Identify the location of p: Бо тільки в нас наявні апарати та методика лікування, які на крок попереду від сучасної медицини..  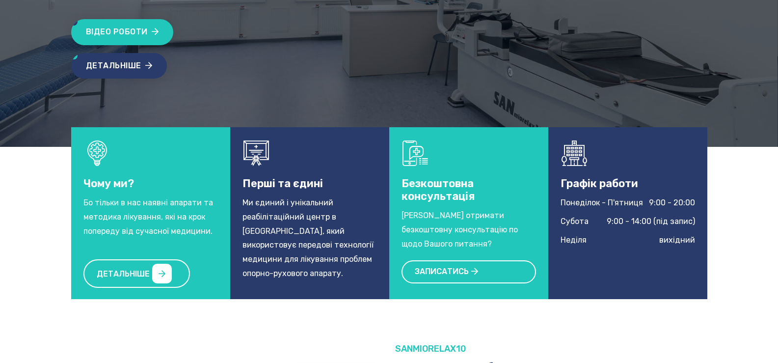
(151, 217).